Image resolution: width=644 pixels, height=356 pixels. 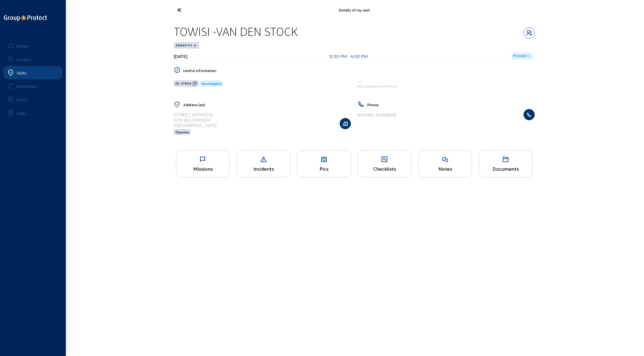 I want to click on div: Details of my visit, so click(x=354, y=10).